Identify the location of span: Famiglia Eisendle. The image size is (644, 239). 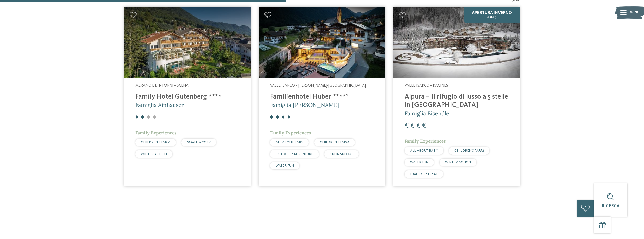
(427, 113).